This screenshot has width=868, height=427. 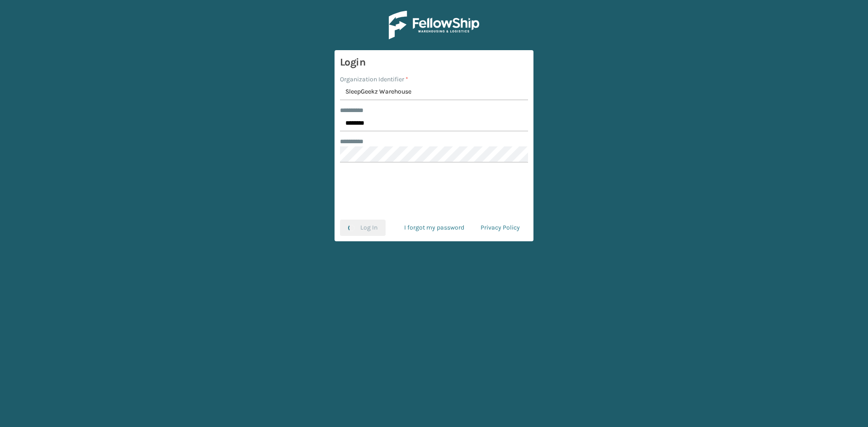 I want to click on img: Logo, so click(x=434, y=25).